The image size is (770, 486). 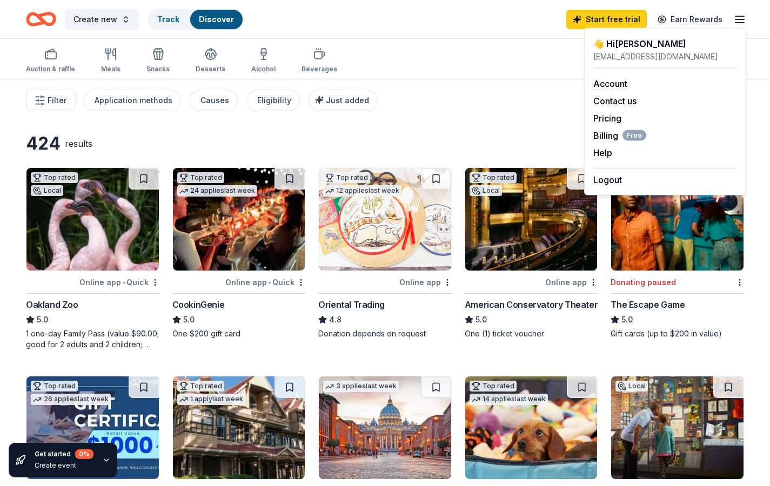 I want to click on a: Image for Oakland ZooTop ratedLocalOnline app•QuickOakland Zoo5.01 one-day Family Pass (value $90..., so click(x=92, y=259).